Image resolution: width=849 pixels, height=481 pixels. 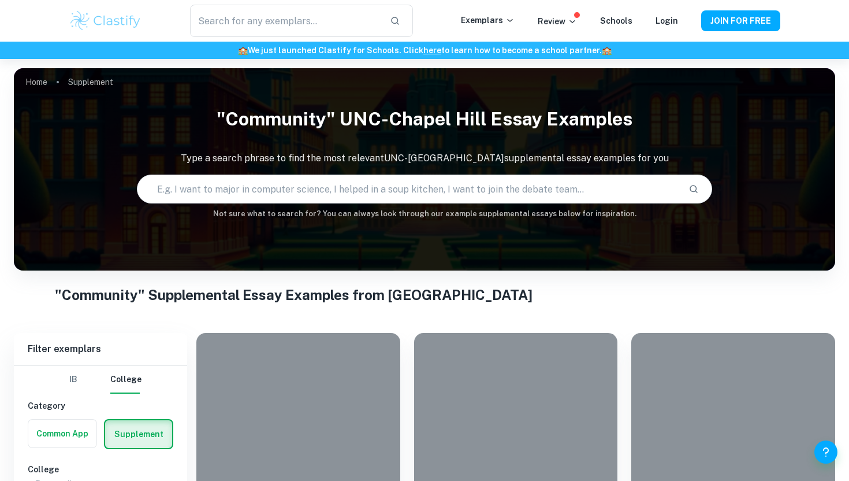 I want to click on a: here, so click(x=432, y=50).